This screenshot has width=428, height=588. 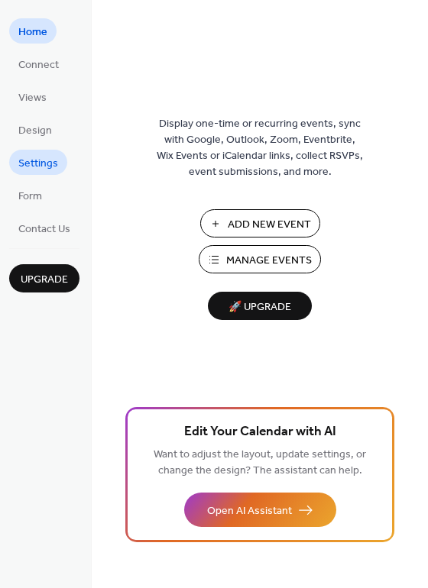 I want to click on button: Manage Events, so click(x=260, y=259).